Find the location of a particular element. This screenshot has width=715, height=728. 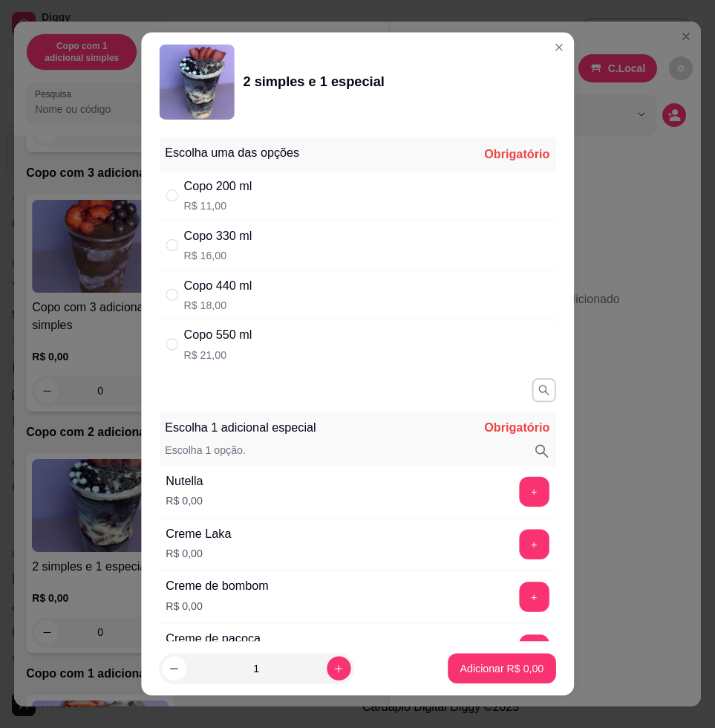

p: Adicionar R$ 0,00 is located at coordinates (502, 668).